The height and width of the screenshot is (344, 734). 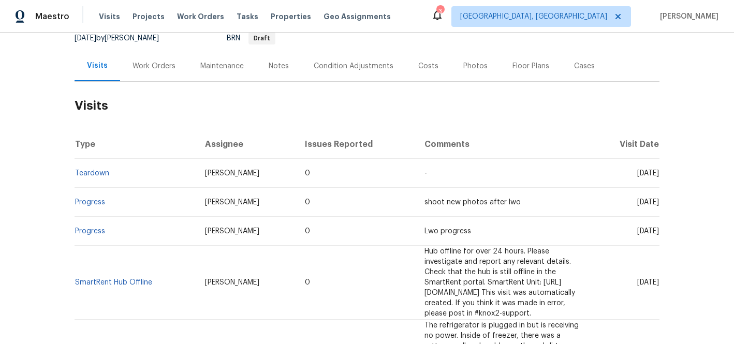 What do you see at coordinates (356, 144) in the screenshot?
I see `th: Issues Reported` at bounding box center [356, 144].